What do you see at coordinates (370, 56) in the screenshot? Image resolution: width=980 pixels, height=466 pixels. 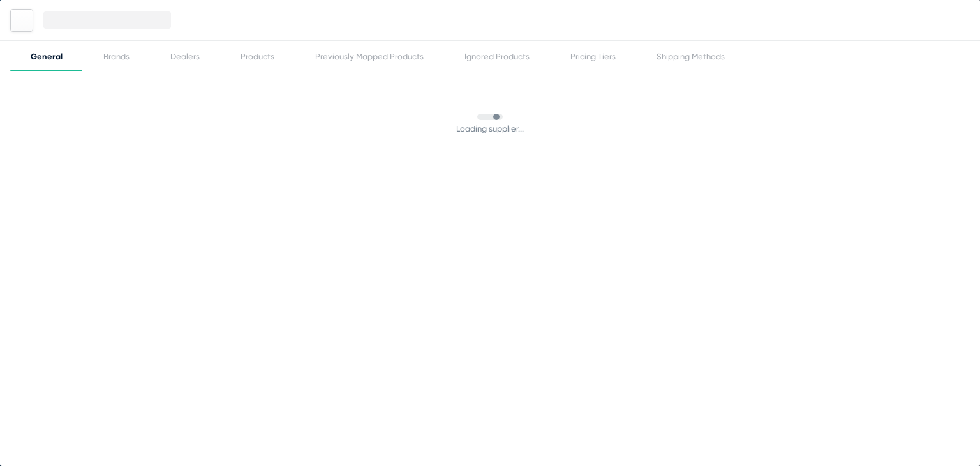 I see `div: Previously Mapped Products` at bounding box center [370, 56].